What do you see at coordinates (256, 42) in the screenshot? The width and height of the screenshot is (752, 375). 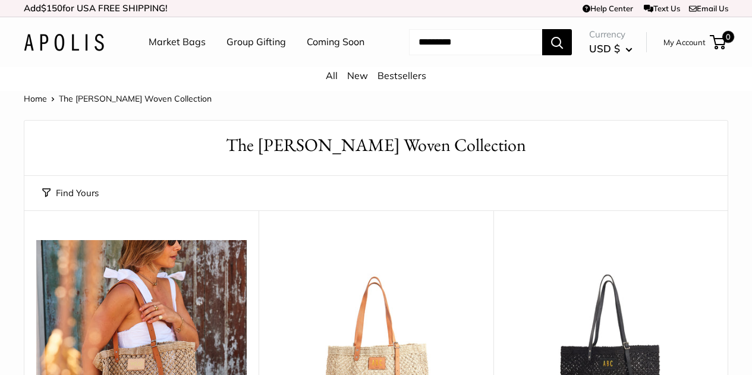 I see `a: Group Gifting` at bounding box center [256, 42].